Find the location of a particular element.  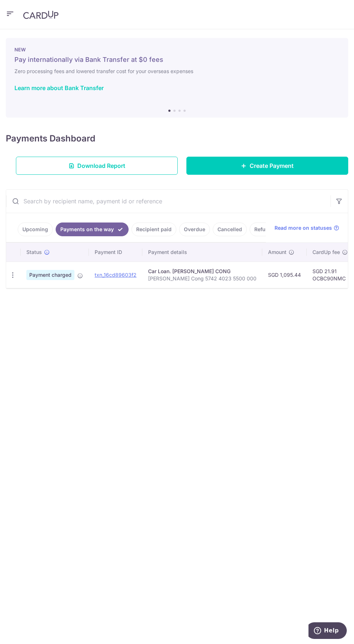

span: Status is located at coordinates (34, 252).